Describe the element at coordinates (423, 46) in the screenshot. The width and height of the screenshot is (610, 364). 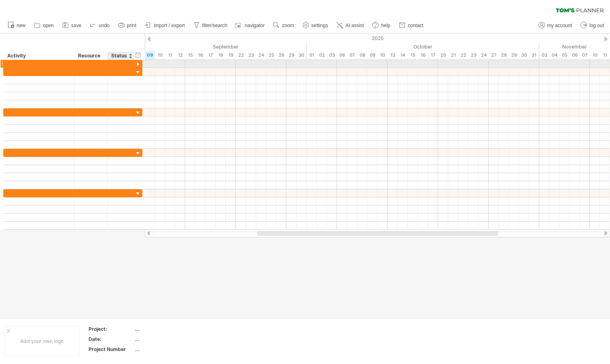
I see `div: October 2025` at that location.